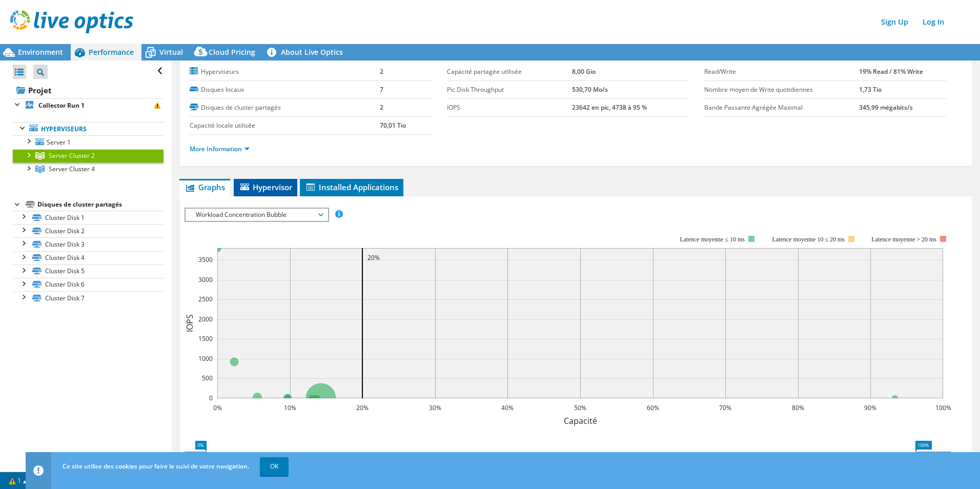 The height and width of the screenshot is (489, 980). I want to click on text: 3500, so click(206, 259).